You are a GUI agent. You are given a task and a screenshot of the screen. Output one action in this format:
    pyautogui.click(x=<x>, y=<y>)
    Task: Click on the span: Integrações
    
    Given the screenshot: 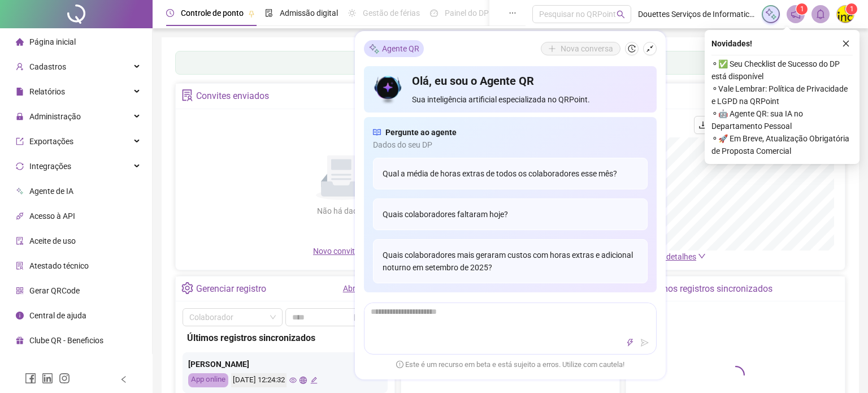 What is the action you would take?
    pyautogui.click(x=50, y=167)
    